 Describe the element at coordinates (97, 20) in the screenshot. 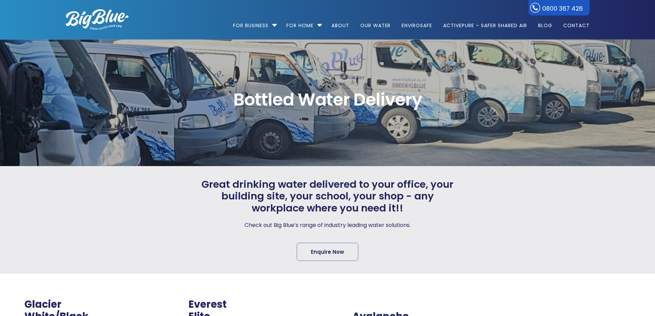

I see `a: logo` at that location.